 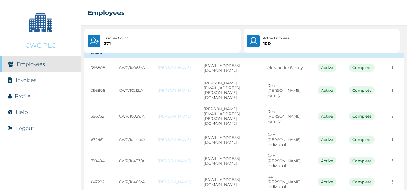 I want to click on a: Employees, so click(x=31, y=64).